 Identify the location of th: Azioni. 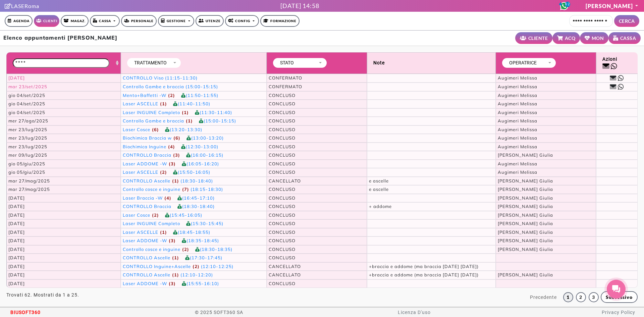
(617, 63).